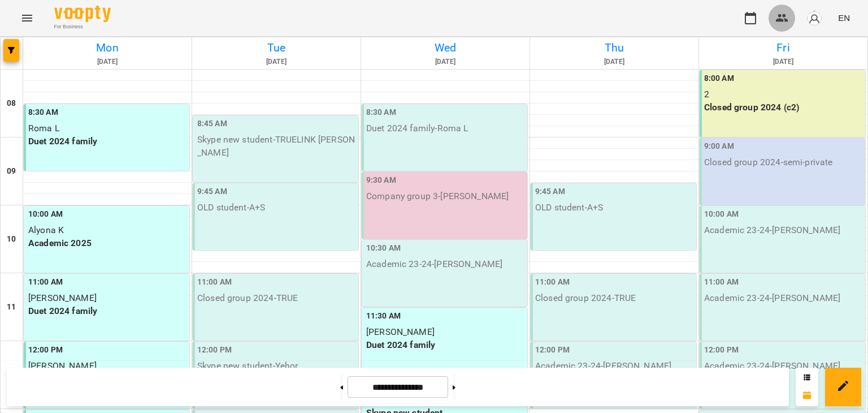 The width and height of the screenshot is (868, 413). What do you see at coordinates (815, 18) in the screenshot?
I see `img: avatar_s.png` at bounding box center [815, 18].